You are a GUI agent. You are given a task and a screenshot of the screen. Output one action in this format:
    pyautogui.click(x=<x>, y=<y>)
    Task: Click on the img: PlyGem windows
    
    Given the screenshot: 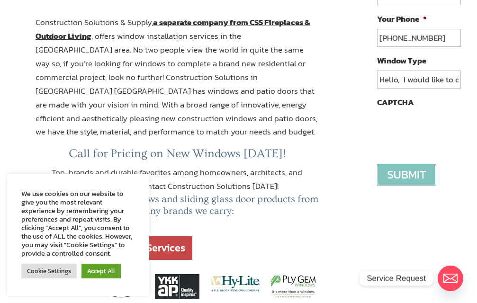 What is the action you would take?
    pyautogui.click(x=294, y=287)
    